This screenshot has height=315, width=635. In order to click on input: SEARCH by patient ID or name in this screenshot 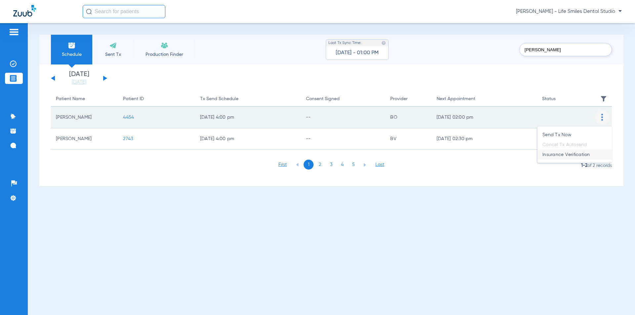, I will do `click(566, 50)`.